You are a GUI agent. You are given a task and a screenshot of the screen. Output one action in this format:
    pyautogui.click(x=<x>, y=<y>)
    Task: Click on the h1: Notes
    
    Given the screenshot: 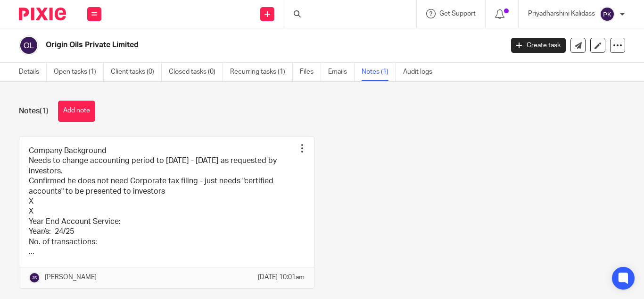 What is the action you would take?
    pyautogui.click(x=33, y=111)
    